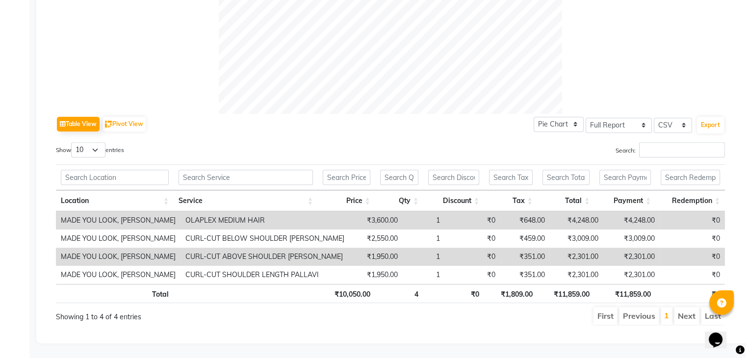 Image resolution: width=746 pixels, height=358 pixels. Describe the element at coordinates (566, 177) in the screenshot. I see `input: Search Total` at that location.